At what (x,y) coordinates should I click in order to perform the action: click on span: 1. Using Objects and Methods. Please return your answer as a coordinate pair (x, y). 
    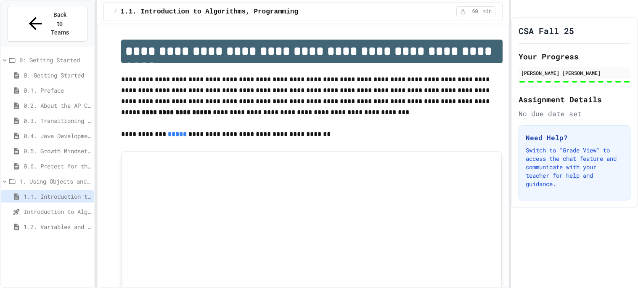
    Looking at the image, I should click on (55, 181).